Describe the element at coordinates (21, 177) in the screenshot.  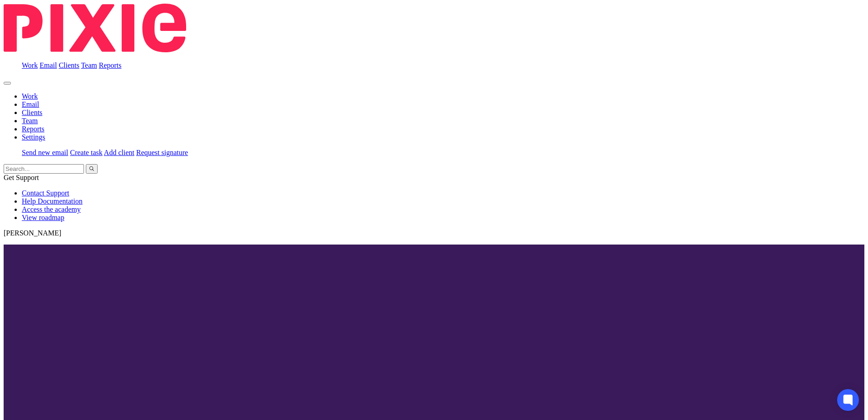
I see `span: Get Support` at that location.